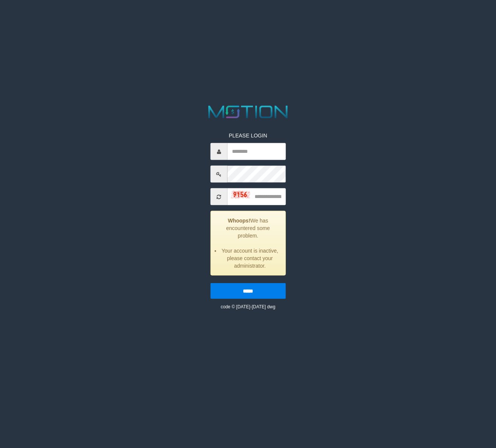 The height and width of the screenshot is (448, 496). Describe the element at coordinates (248, 243) in the screenshot. I see `div: We has encountered some problem.` at that location.